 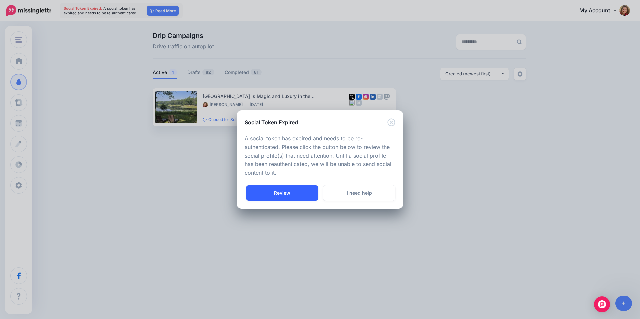 I want to click on a: I need help, so click(x=359, y=193).